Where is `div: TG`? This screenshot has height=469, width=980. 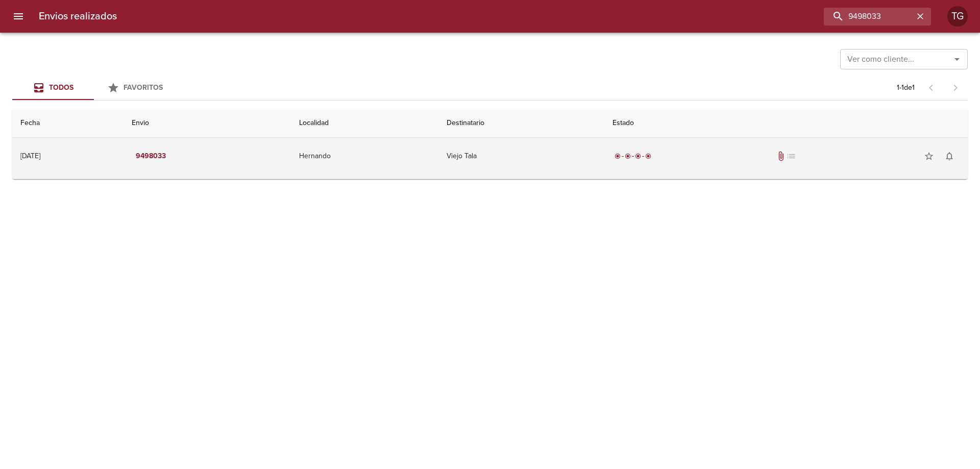
div: TG is located at coordinates (958, 16).